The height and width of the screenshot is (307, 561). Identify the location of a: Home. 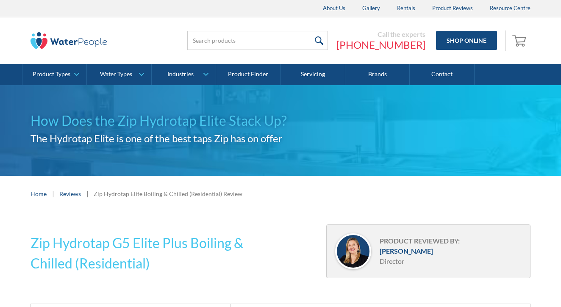
(39, 194).